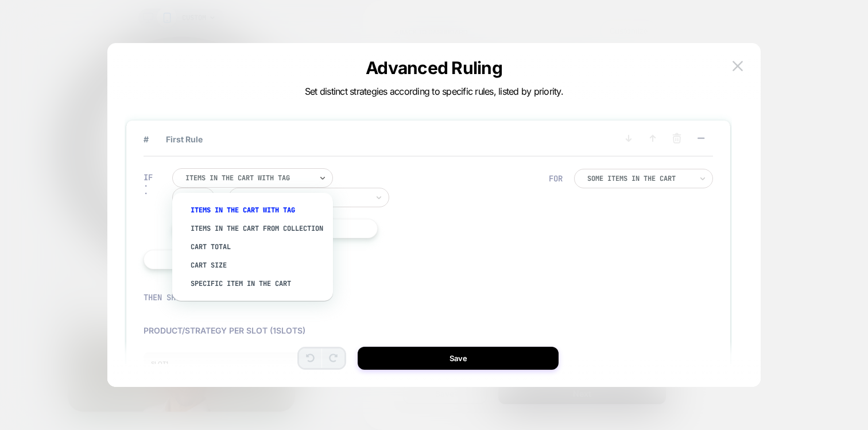 The image size is (868, 430). What do you see at coordinates (639, 178) in the screenshot?
I see `div: Some Items in the cart` at bounding box center [639, 178].